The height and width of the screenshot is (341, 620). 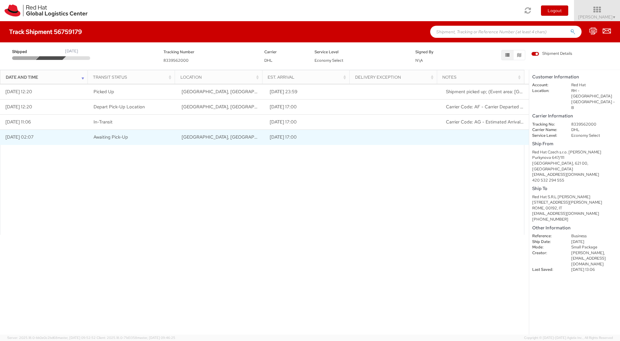 I want to click on h5: Ship From, so click(x=574, y=144).